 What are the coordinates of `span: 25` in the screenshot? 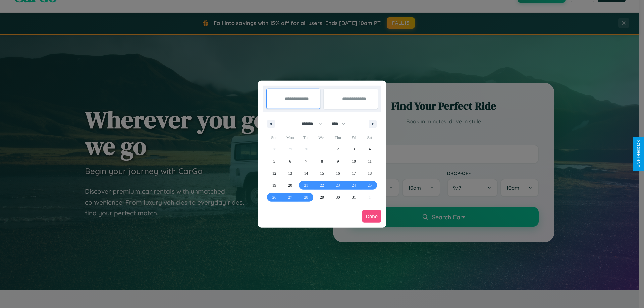 It's located at (369, 185).